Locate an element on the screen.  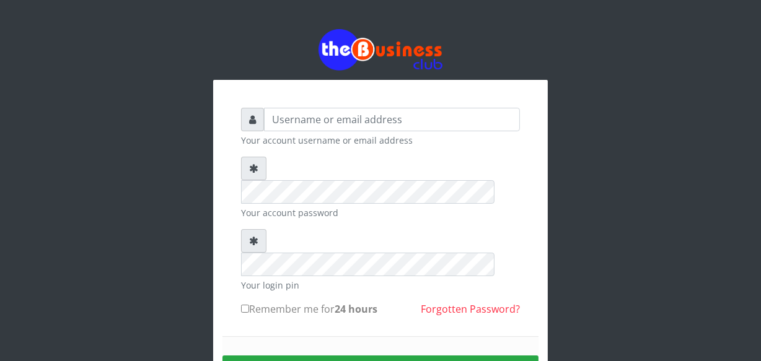
small: Your account password is located at coordinates (381, 213).